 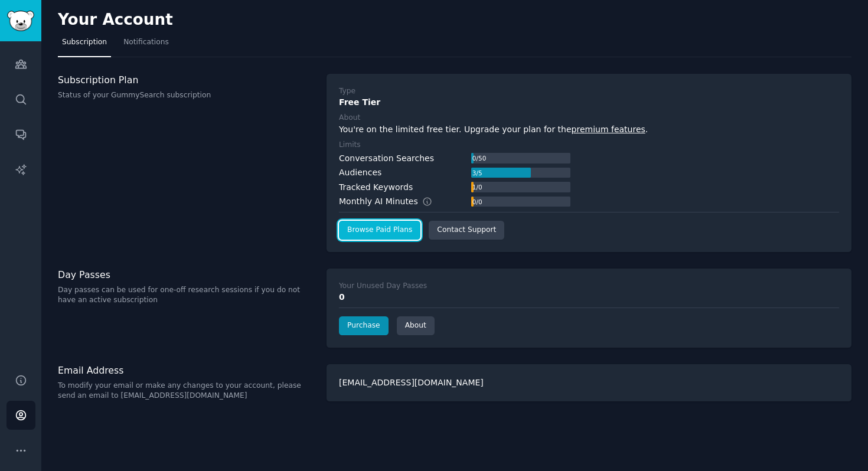 I want to click on div: 0 / 0, so click(x=477, y=202).